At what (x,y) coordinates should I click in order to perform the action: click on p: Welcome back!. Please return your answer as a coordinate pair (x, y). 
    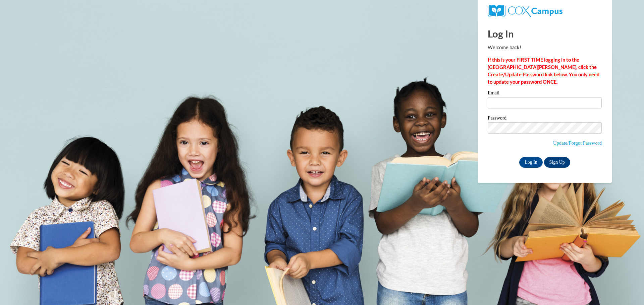
    Looking at the image, I should click on (545, 48).